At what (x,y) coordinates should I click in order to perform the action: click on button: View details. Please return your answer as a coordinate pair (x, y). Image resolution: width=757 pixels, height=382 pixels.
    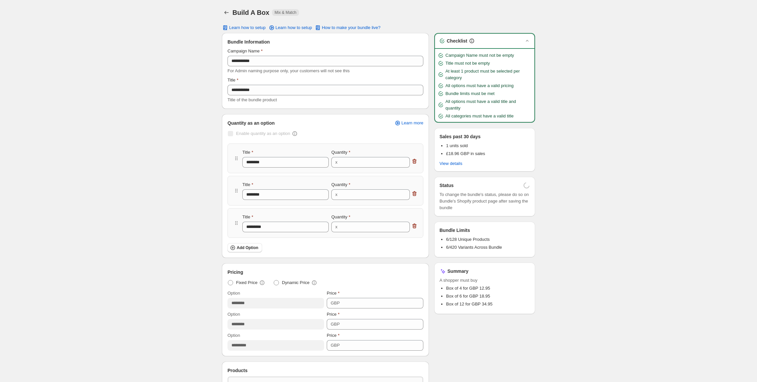
    Looking at the image, I should click on (451, 164).